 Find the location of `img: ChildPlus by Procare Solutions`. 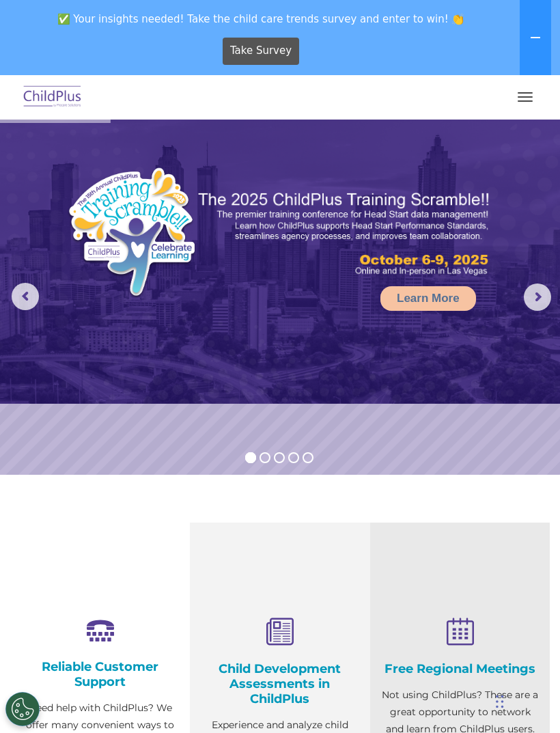

img: ChildPlus by Procare Solutions is located at coordinates (52, 97).